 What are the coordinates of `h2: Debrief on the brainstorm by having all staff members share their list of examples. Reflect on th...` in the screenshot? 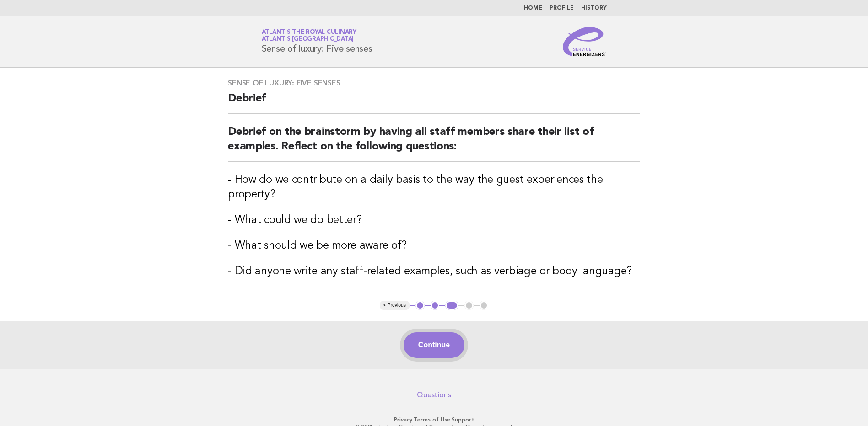 It's located at (434, 143).